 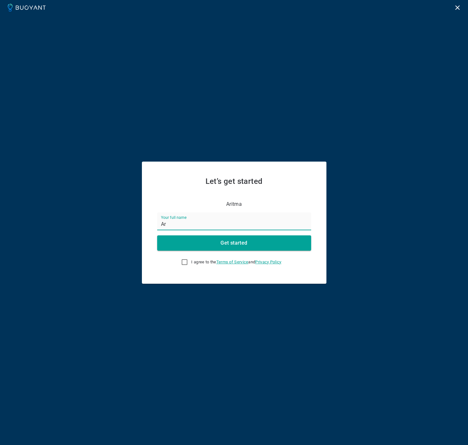 I want to click on h2: Let’s get started, so click(x=234, y=181).